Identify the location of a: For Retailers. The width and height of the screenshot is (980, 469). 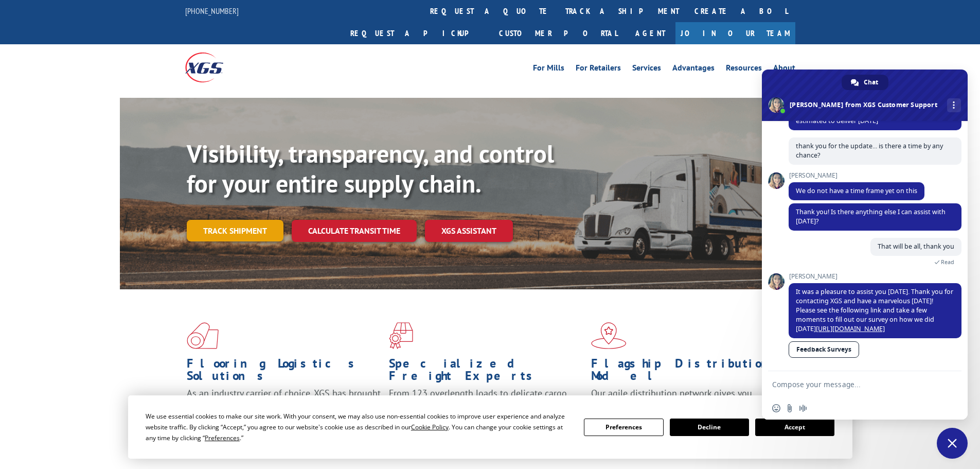
(598, 69).